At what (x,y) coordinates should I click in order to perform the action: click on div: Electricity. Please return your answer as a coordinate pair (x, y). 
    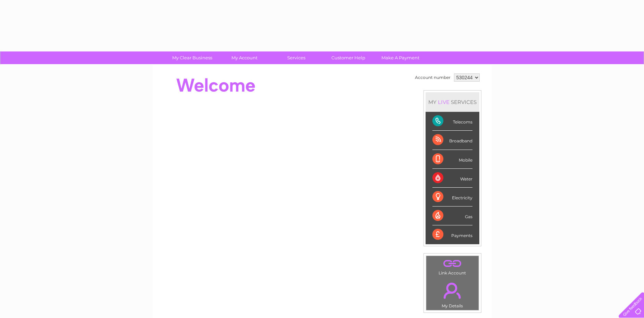
    Looking at the image, I should click on (452, 197).